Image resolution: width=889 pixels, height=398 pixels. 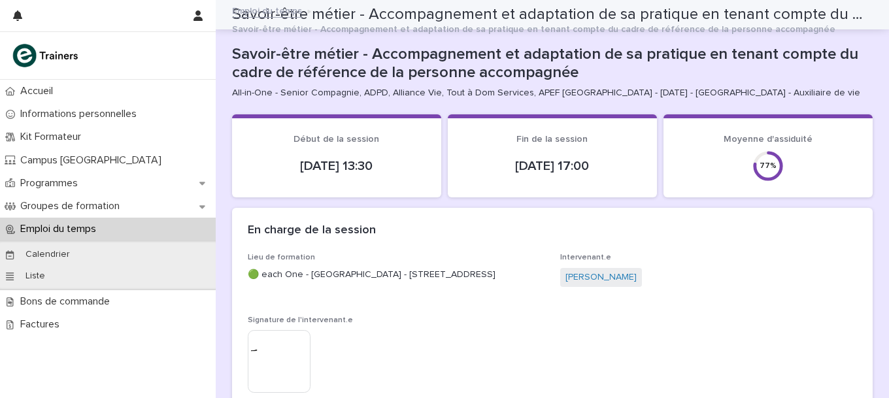 What do you see at coordinates (267, 10) in the screenshot?
I see `a: Emploi du temps` at bounding box center [267, 10].